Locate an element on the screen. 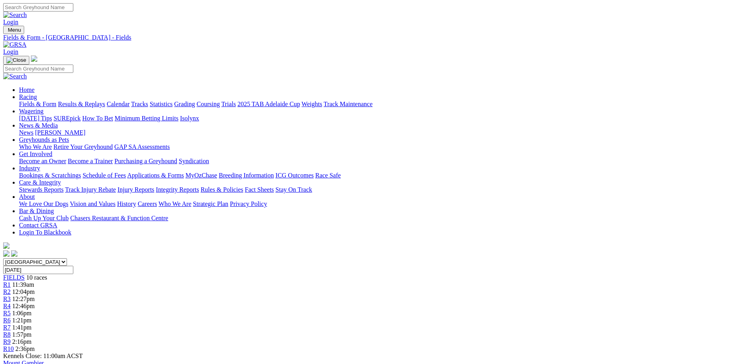 This screenshot has width=755, height=364. img: facebook.svg is located at coordinates (6, 254).